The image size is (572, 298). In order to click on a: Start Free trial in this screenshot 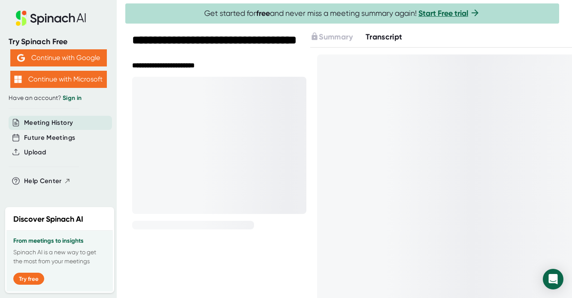, I will do `click(443, 13)`.